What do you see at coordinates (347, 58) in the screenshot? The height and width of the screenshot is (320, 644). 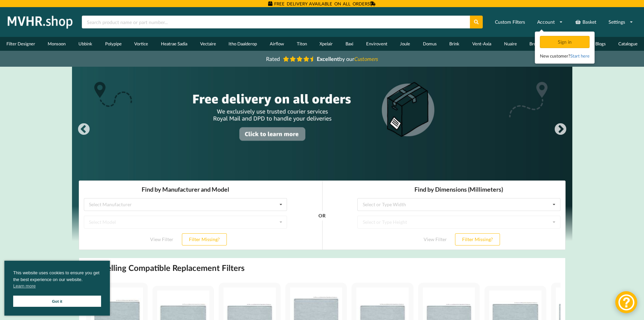 I see `span: by our` at bounding box center [347, 58].